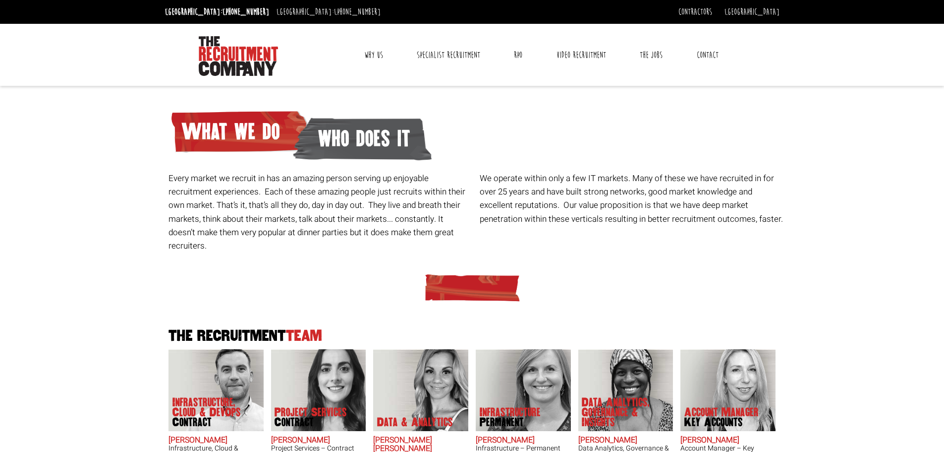 The width and height of the screenshot is (944, 452). What do you see at coordinates (449, 55) in the screenshot?
I see `a: Specialist Recruitment` at bounding box center [449, 55].